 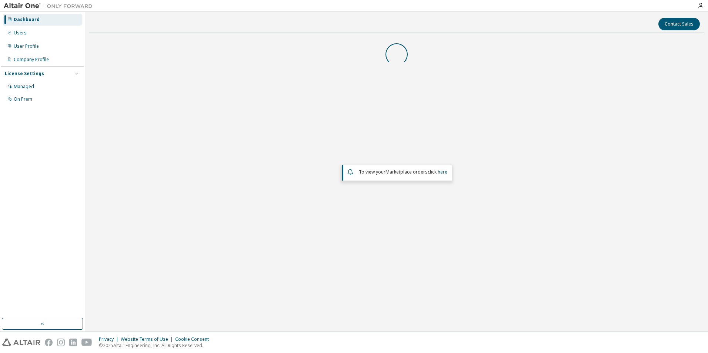 I want to click on div: Company Profile, so click(x=31, y=60).